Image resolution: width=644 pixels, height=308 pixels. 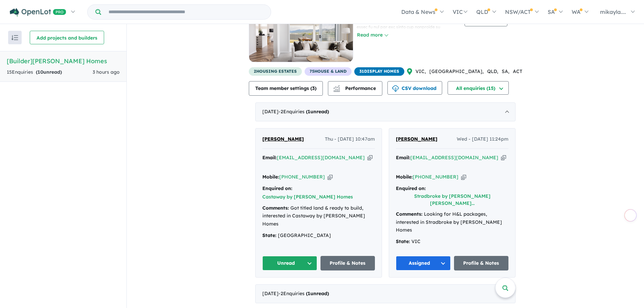 What do you see at coordinates (517, 71) in the screenshot?
I see `span: ACT` at bounding box center [517, 71].